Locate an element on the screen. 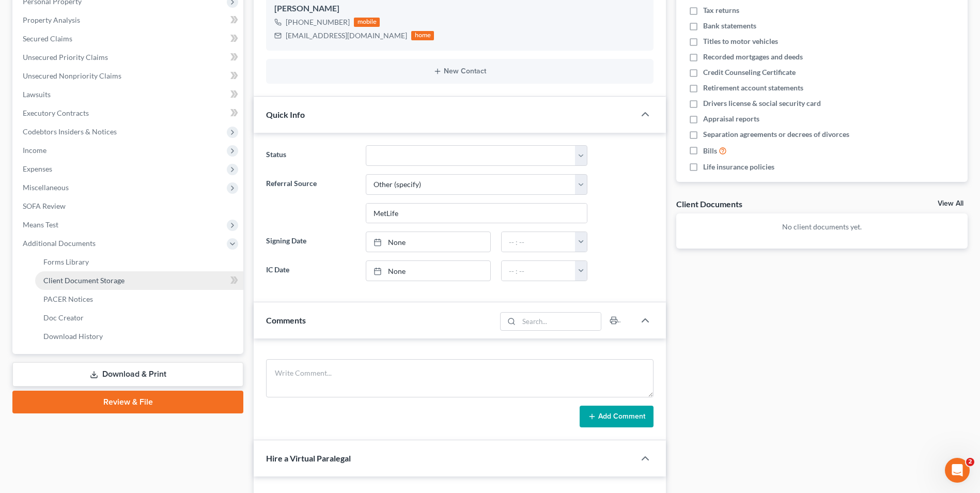  a: SOFA Review is located at coordinates (129, 206).